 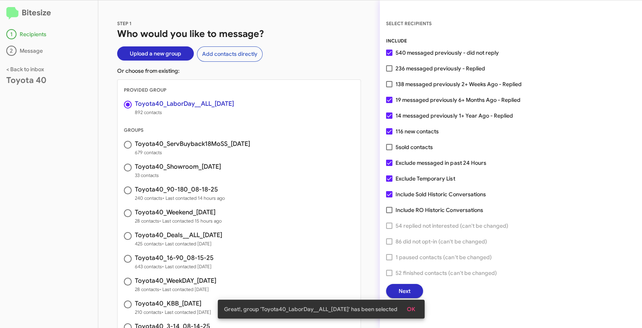 What do you see at coordinates (174, 258) in the screenshot?
I see `h3: Toyota40_16-90_08-15-25` at bounding box center [174, 258].